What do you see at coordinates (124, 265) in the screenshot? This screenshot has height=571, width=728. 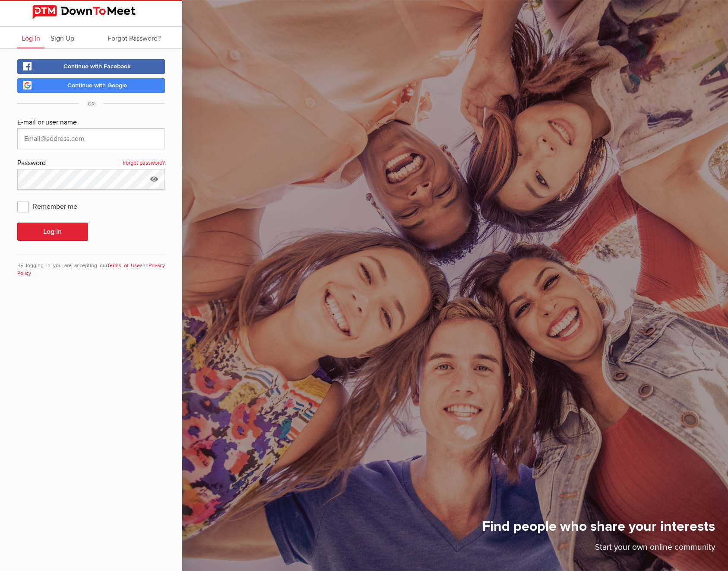 I see `a: Terms of Use` at bounding box center [124, 265].